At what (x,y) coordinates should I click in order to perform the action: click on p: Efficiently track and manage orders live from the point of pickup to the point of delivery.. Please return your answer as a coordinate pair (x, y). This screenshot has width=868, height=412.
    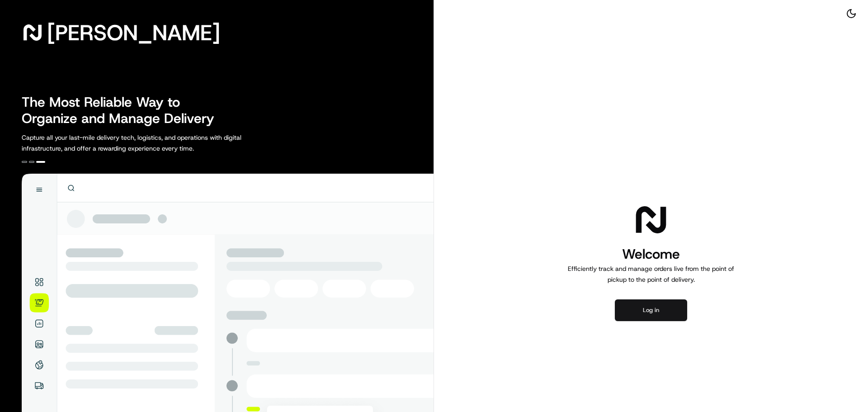
    Looking at the image, I should click on (651, 274).